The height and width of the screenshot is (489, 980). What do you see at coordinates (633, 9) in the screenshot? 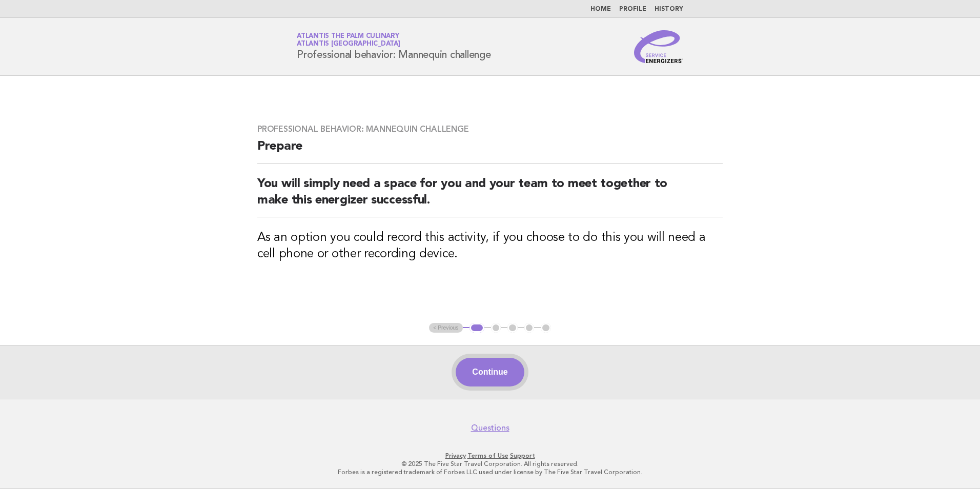
I see `a: Profile` at bounding box center [633, 9].